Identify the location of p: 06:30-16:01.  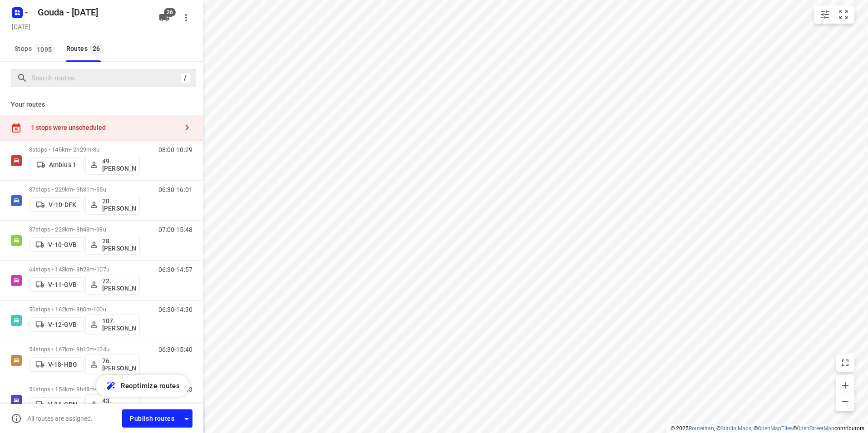
(175, 190).